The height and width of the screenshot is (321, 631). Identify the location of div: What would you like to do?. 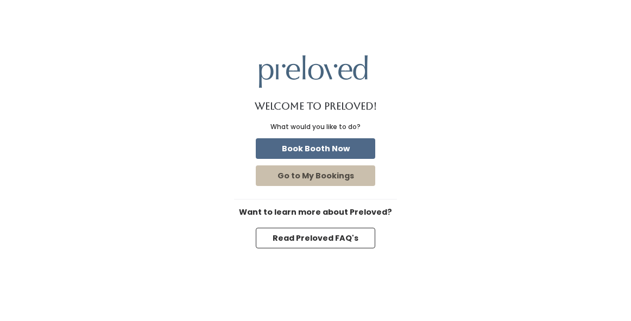
(315, 127).